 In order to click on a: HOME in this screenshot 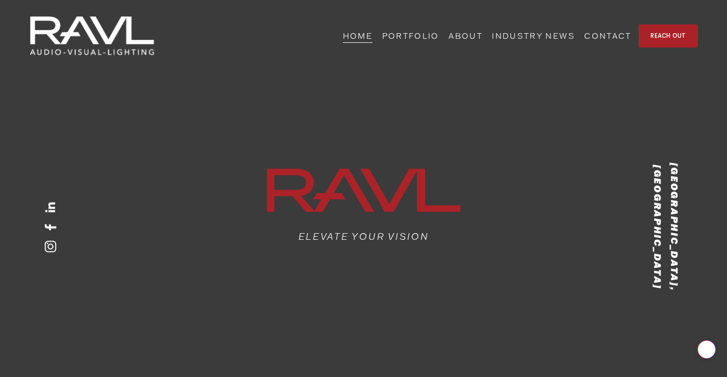, I will do `click(358, 36)`.